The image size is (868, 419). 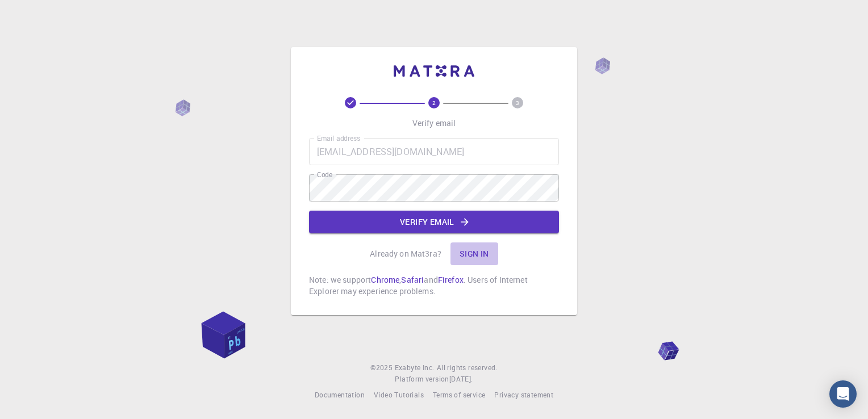 I want to click on label: Code, so click(x=325, y=174).